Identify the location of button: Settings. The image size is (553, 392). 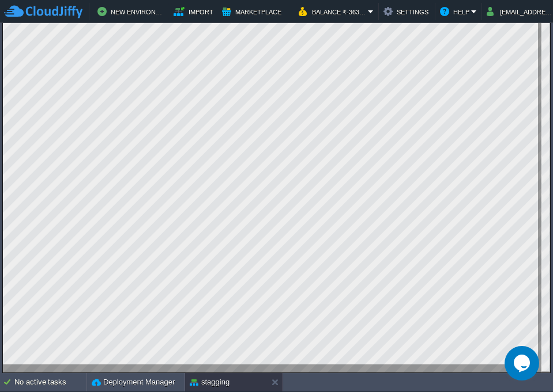
(407, 12).